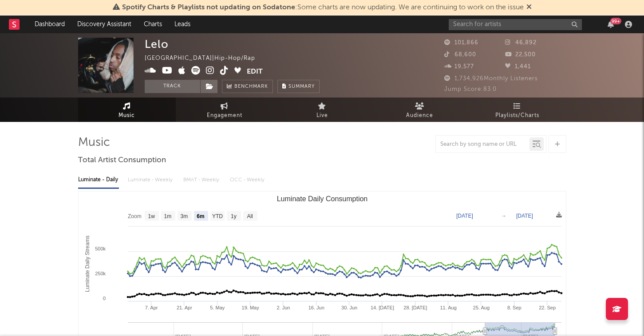 This screenshot has height=336, width=644. Describe the element at coordinates (283, 308) in the screenshot. I see `text: 2. Jun` at that location.